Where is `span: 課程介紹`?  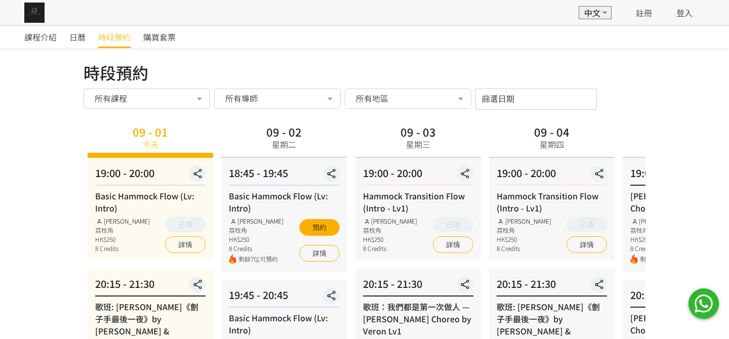
span: 課程介紹 is located at coordinates (40, 37).